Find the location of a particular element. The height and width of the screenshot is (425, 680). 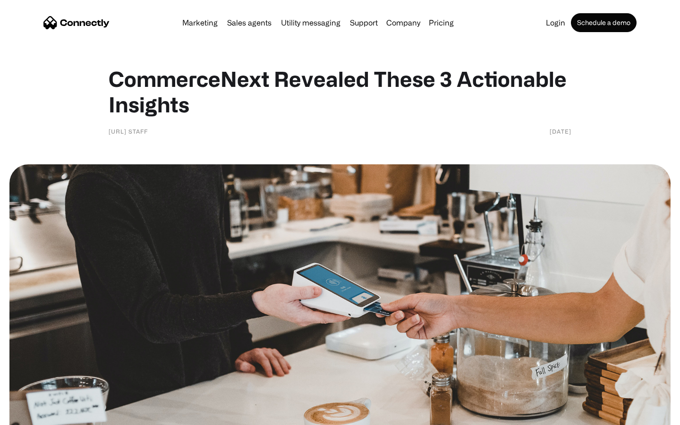

aside: Language selected: English is located at coordinates (33, 415).